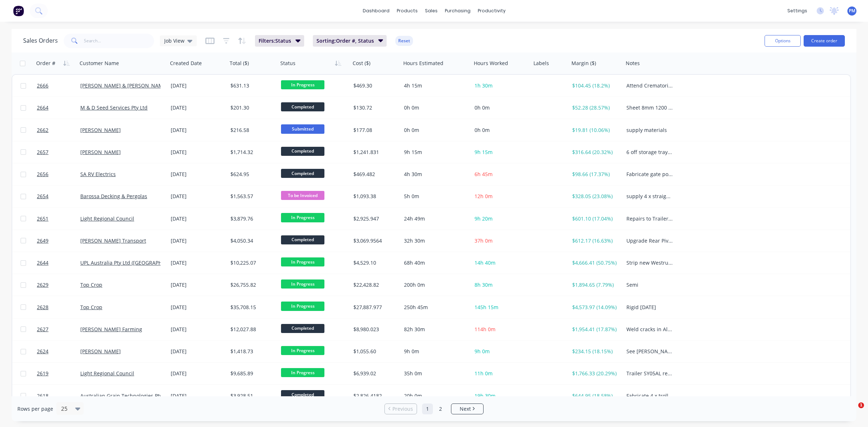 The image size is (868, 427). What do you see at coordinates (484, 240) in the screenshot?
I see `span: 37h 0m` at bounding box center [484, 240].